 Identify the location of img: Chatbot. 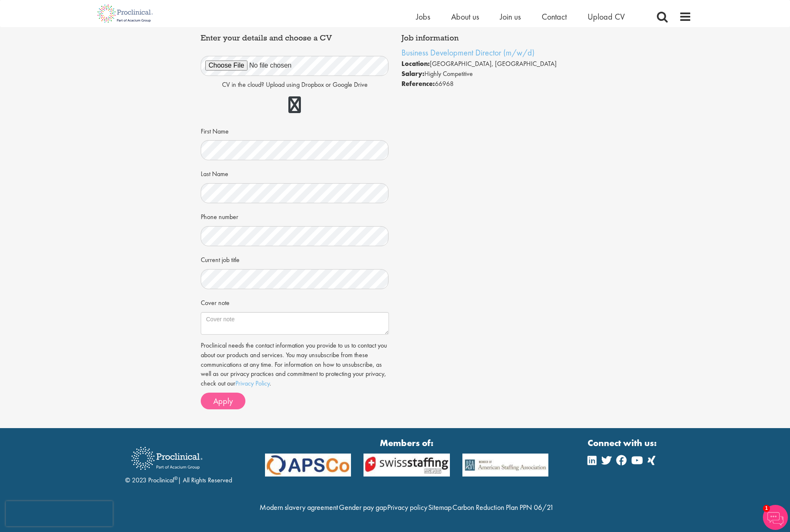
(776, 518).